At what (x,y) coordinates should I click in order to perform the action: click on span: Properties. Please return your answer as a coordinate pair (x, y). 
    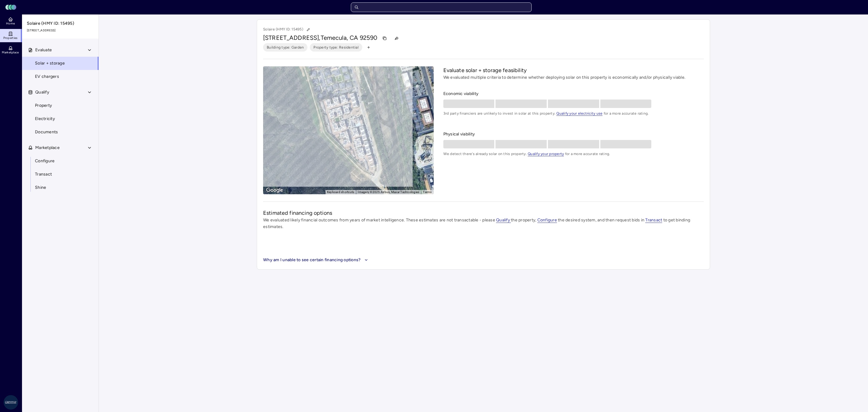
    Looking at the image, I should click on (11, 38).